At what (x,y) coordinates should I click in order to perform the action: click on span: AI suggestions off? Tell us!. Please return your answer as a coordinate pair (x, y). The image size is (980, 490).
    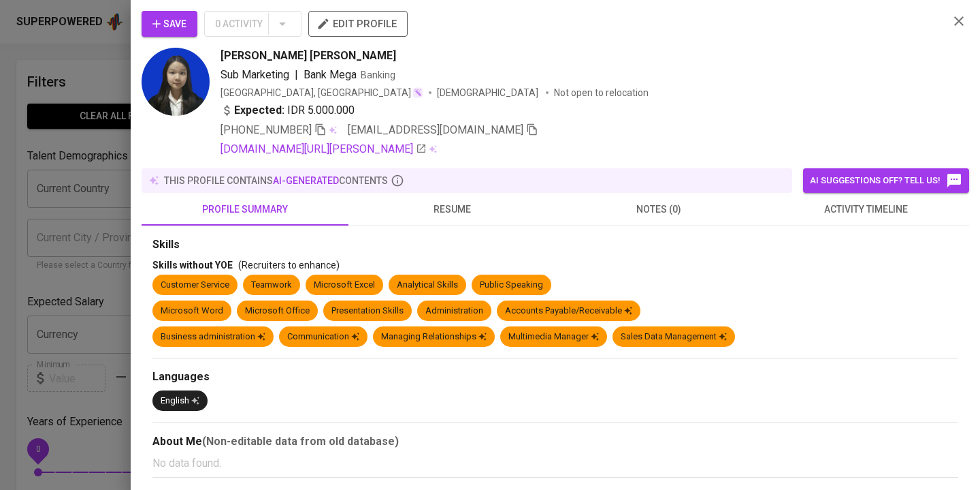
    Looking at the image, I should click on (886, 180).